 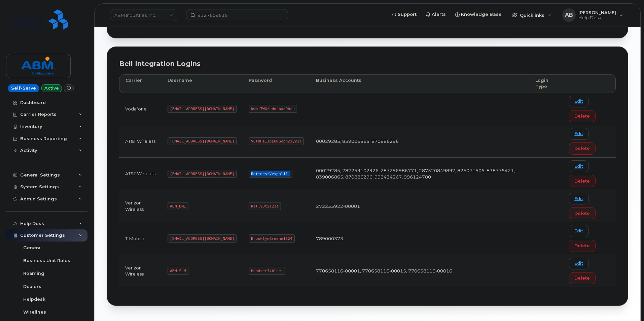 I want to click on code: ABM_S_M, so click(x=178, y=271).